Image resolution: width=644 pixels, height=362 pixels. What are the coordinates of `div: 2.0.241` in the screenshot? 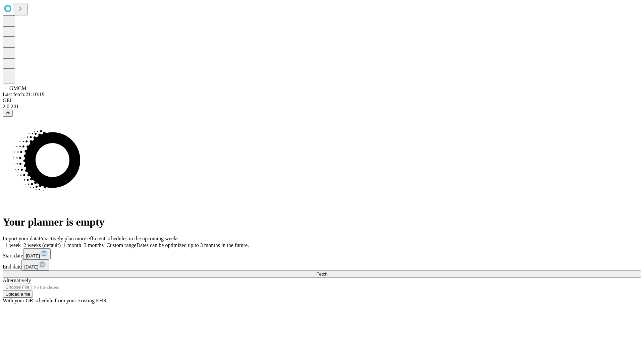 It's located at (322, 106).